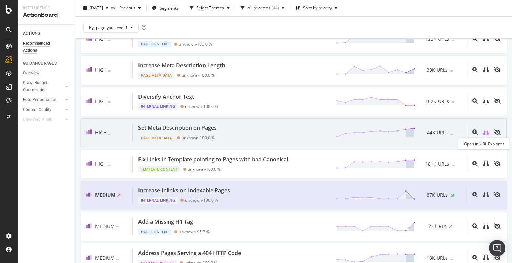 This screenshot has height=263, width=512. What do you see at coordinates (316, 8) in the screenshot?
I see `button: Sort: by priority` at bounding box center [316, 8].